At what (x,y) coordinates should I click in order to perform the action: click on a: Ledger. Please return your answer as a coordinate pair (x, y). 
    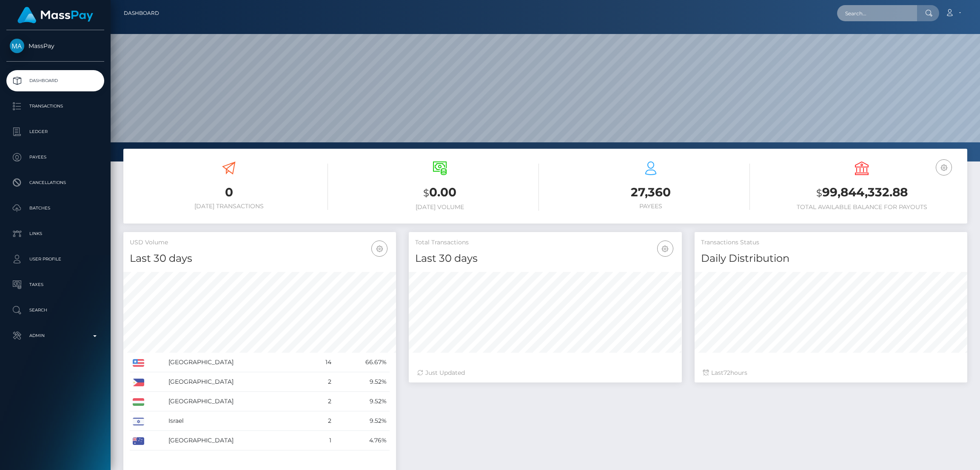
    Looking at the image, I should click on (55, 132).